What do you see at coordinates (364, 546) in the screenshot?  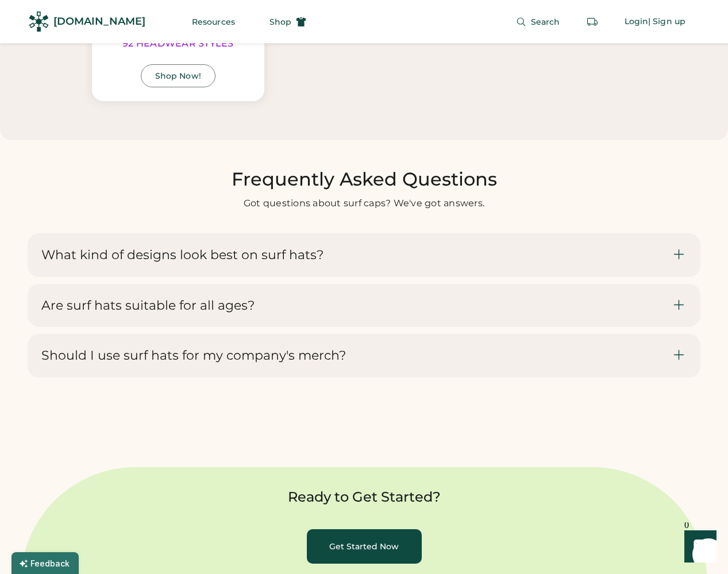 I see `a: Get Started Now` at bounding box center [364, 546].